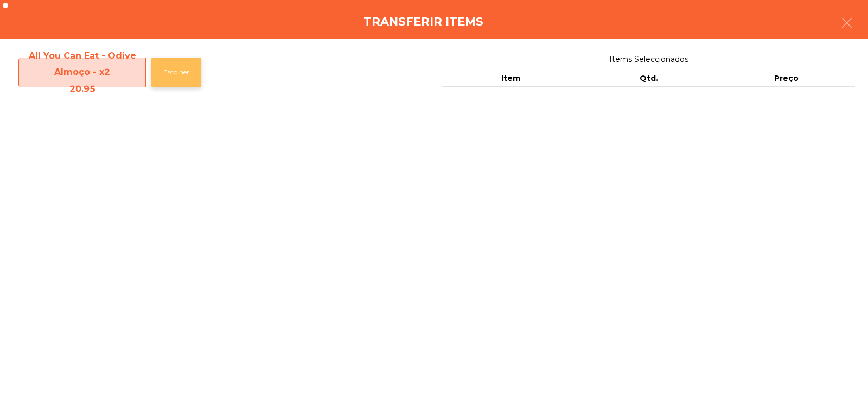 The width and height of the screenshot is (868, 401). I want to click on button: Escolher, so click(177, 72).